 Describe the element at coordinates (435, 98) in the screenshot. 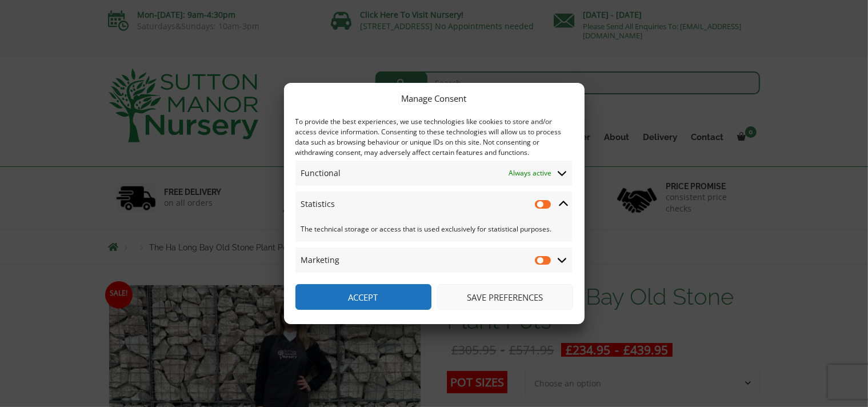

I see `div: Manage Consent` at that location.